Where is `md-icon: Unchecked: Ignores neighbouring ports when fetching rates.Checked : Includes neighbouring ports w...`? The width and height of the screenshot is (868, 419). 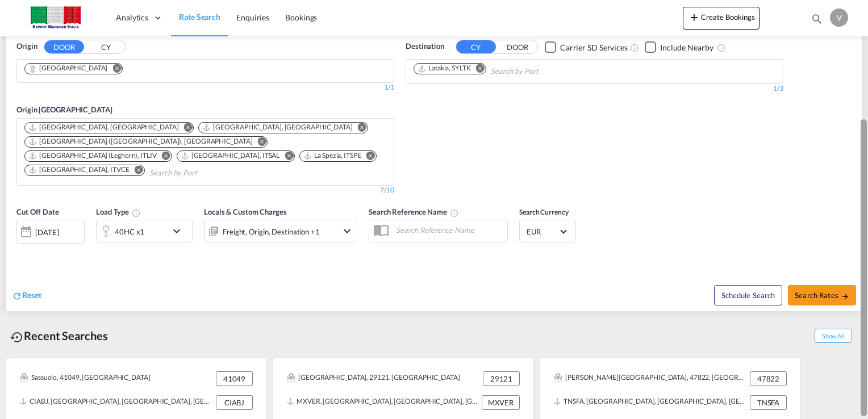
md-icon: Unchecked: Ignores neighbouring ports when fetching rates.Checked : Includes neighbouring ports w... is located at coordinates (721, 48).